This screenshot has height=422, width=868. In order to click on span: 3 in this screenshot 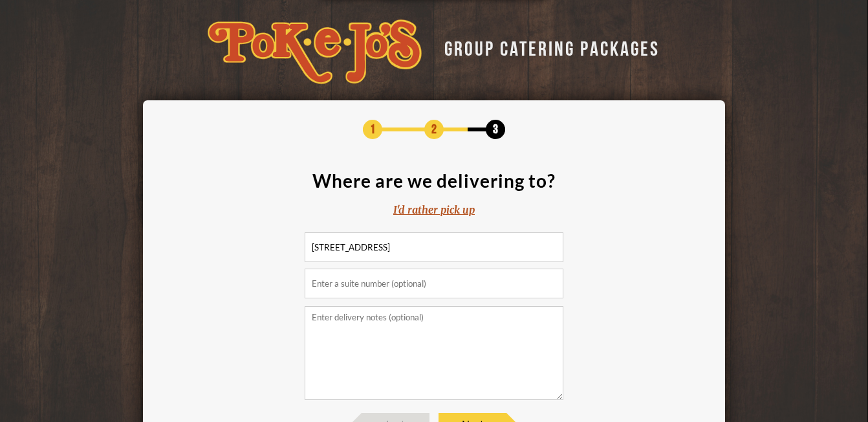, I will do `click(496, 130)`.